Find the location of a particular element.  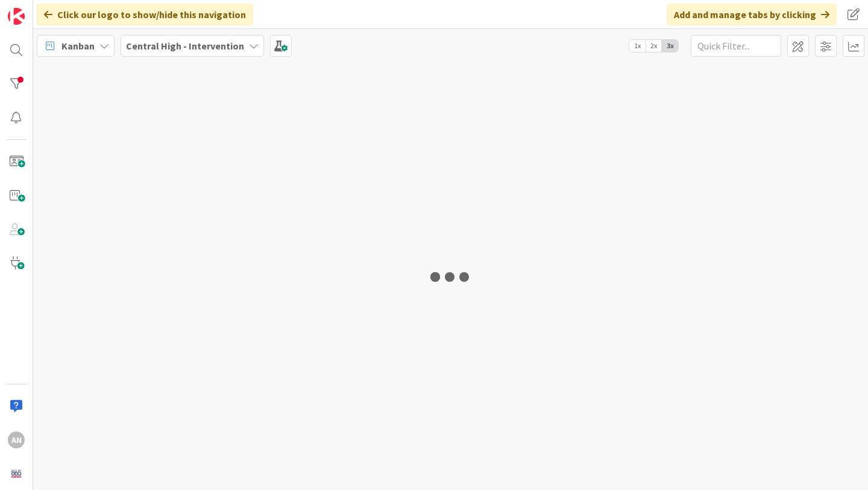

span: 1x is located at coordinates (638, 46).